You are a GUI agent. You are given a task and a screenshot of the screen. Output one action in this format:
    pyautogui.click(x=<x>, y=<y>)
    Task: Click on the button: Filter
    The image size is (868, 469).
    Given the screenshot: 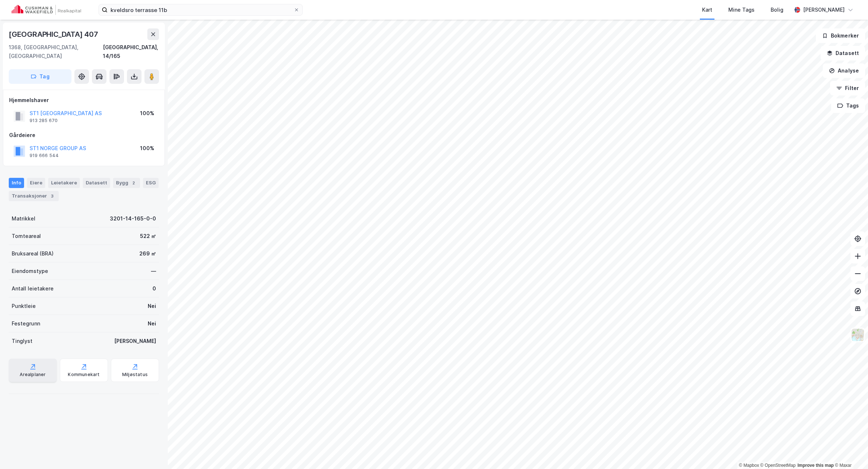 What is the action you would take?
    pyautogui.click(x=847, y=88)
    